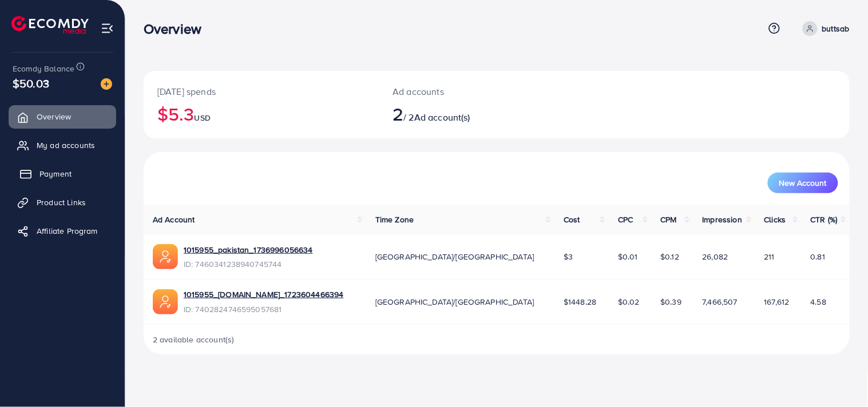  Describe the element at coordinates (467, 114) in the screenshot. I see `h2: / 2` at that location.